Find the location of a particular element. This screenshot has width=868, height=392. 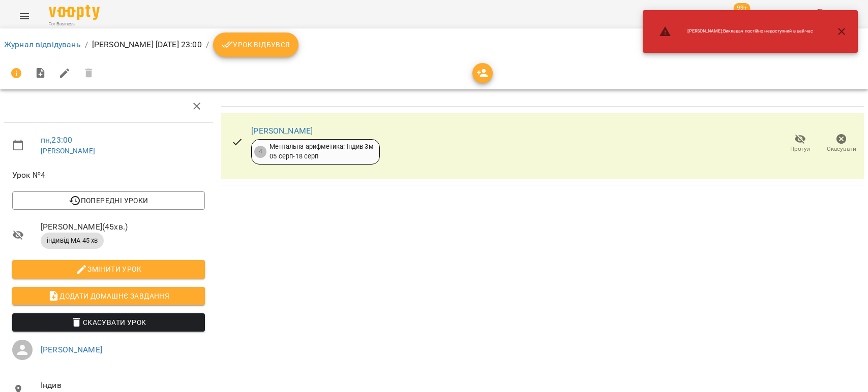

a: пн , 23:00 is located at coordinates (57, 140).